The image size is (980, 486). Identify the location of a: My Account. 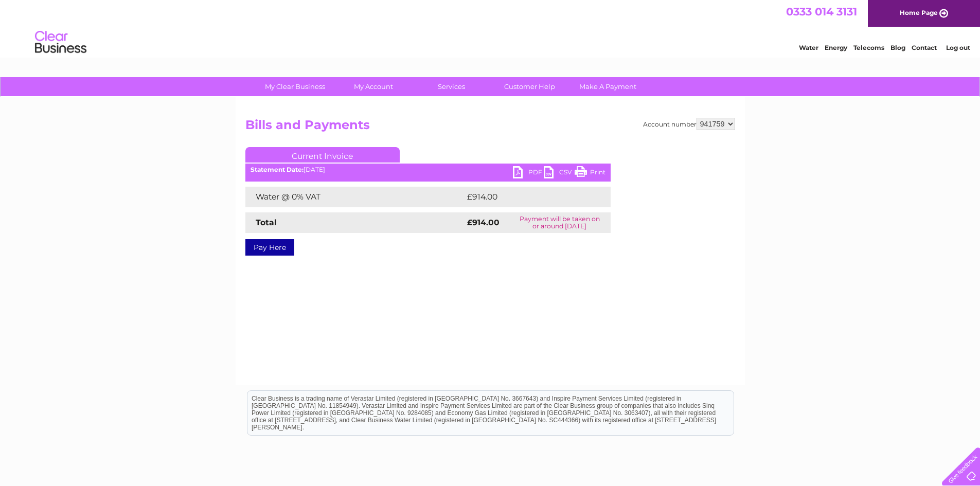
(374, 86).